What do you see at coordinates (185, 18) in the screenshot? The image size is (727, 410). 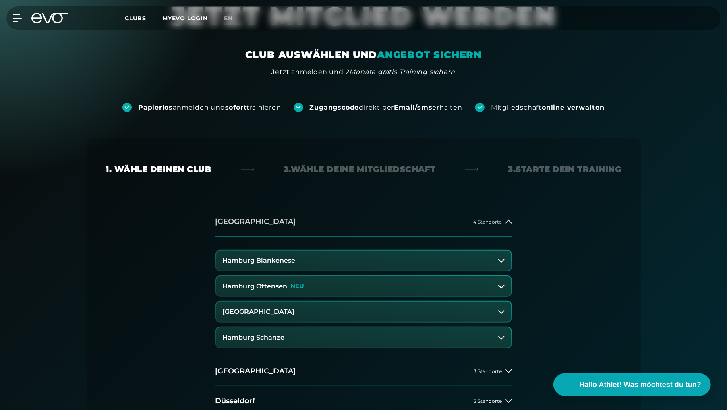 I see `a: MYEVO LOGIN` at bounding box center [185, 18].